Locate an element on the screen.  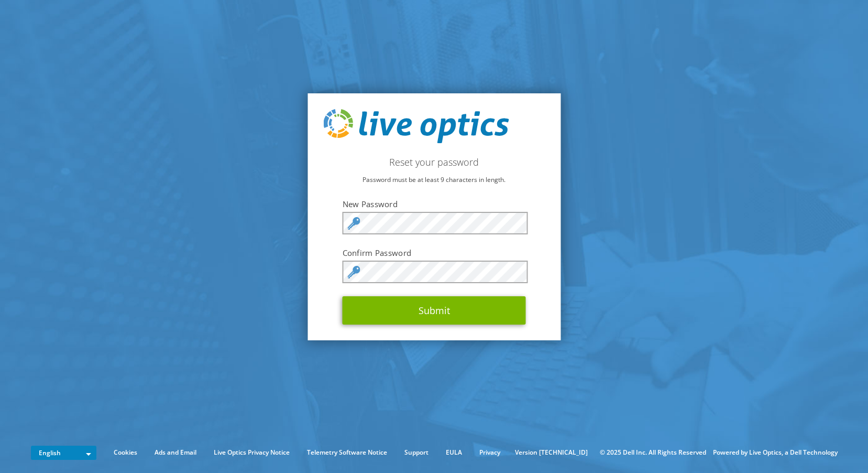
button: Submit is located at coordinates (434, 310).